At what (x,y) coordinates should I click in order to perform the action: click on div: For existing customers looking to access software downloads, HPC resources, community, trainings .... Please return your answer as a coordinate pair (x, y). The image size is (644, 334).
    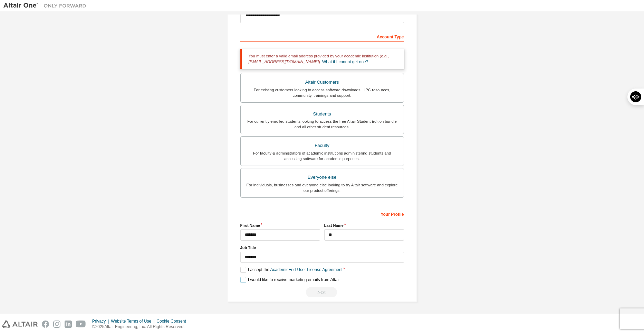
    Looking at the image, I should click on (322, 93).